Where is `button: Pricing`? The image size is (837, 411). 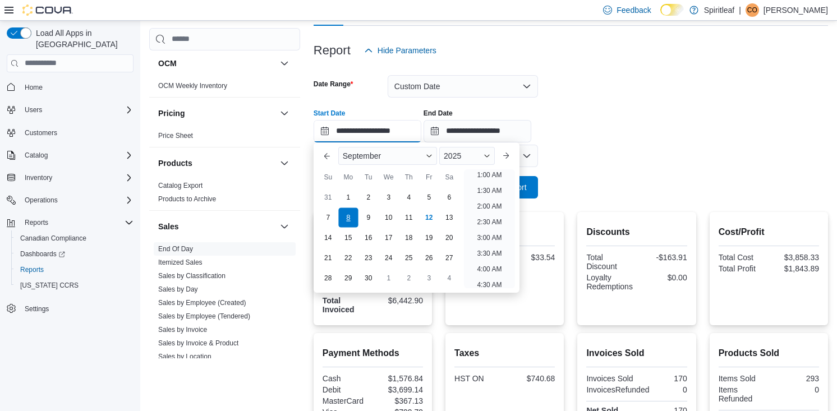 button: Pricing is located at coordinates (216, 113).